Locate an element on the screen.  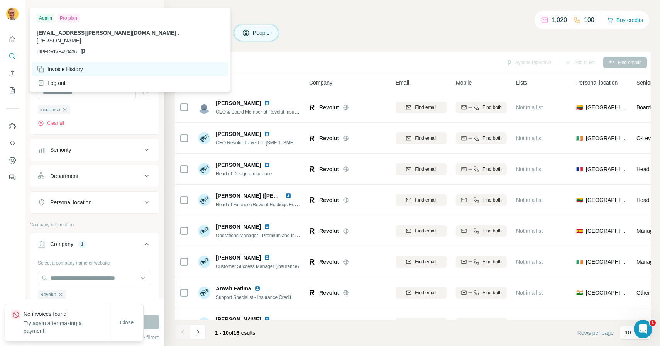
p: 1,020 is located at coordinates (559, 20).